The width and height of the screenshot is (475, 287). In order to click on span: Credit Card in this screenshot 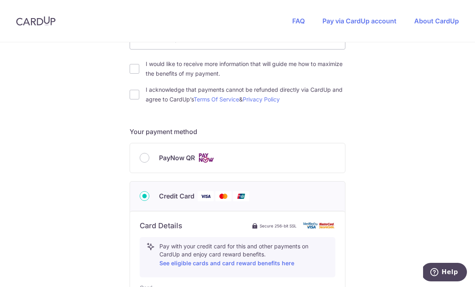, I will do `click(177, 196)`.